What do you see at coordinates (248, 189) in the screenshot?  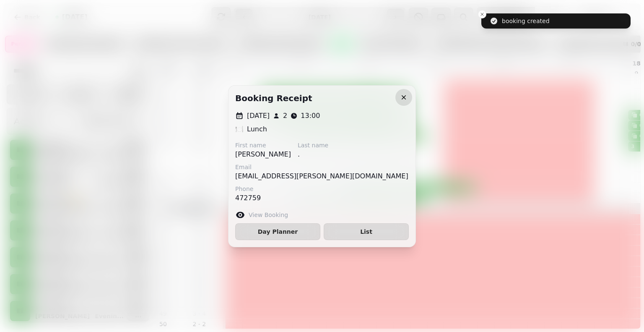 I see `label: Phone` at bounding box center [248, 189].